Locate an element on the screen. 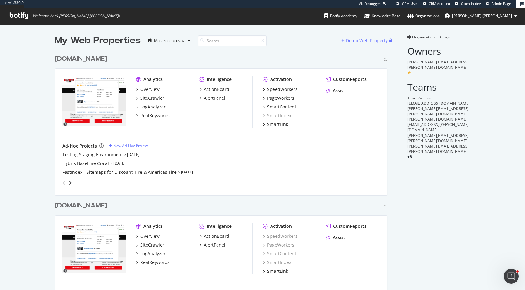 The width and height of the screenshot is (525, 290). span: Open in dev is located at coordinates (471, 3).